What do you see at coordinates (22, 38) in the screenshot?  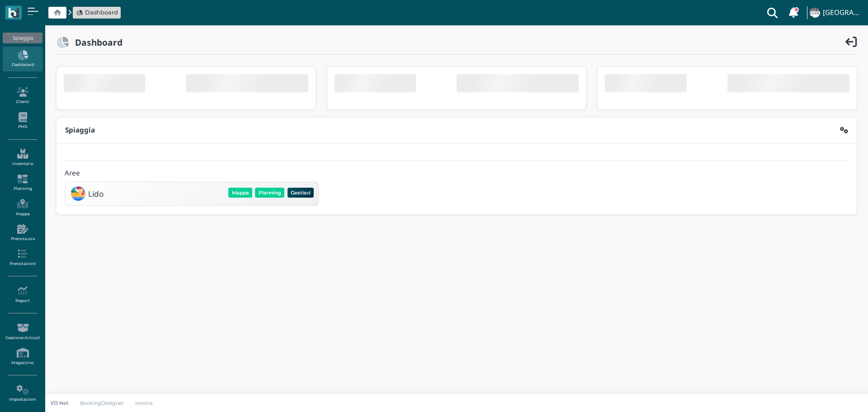 I see `div: Spiaggia` at bounding box center [22, 38].